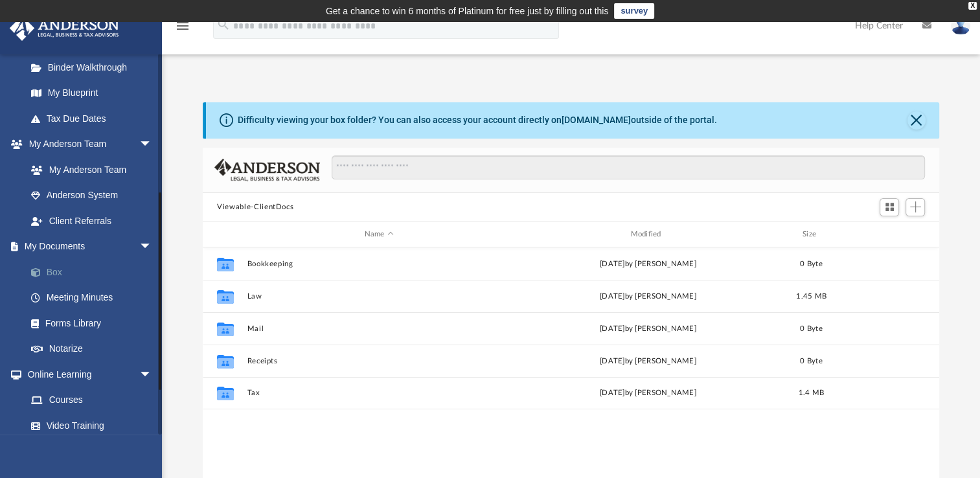  What do you see at coordinates (95, 119) in the screenshot?
I see `a: Tax Due Dates` at bounding box center [95, 119].